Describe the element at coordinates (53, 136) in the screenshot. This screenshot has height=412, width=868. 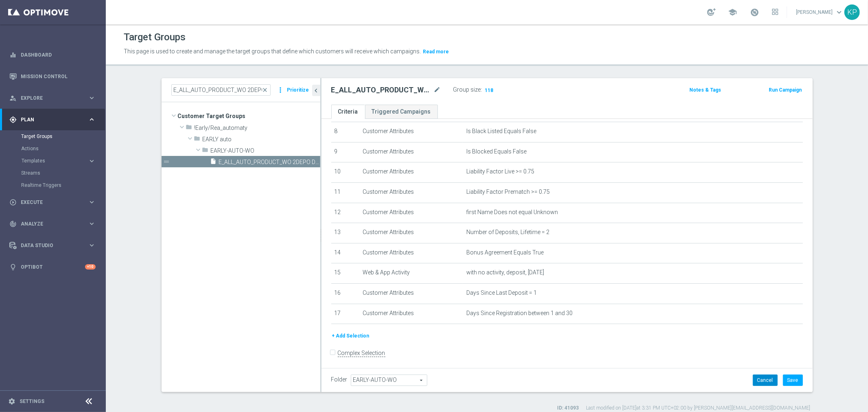
I see `a: Target Groups` at that location.